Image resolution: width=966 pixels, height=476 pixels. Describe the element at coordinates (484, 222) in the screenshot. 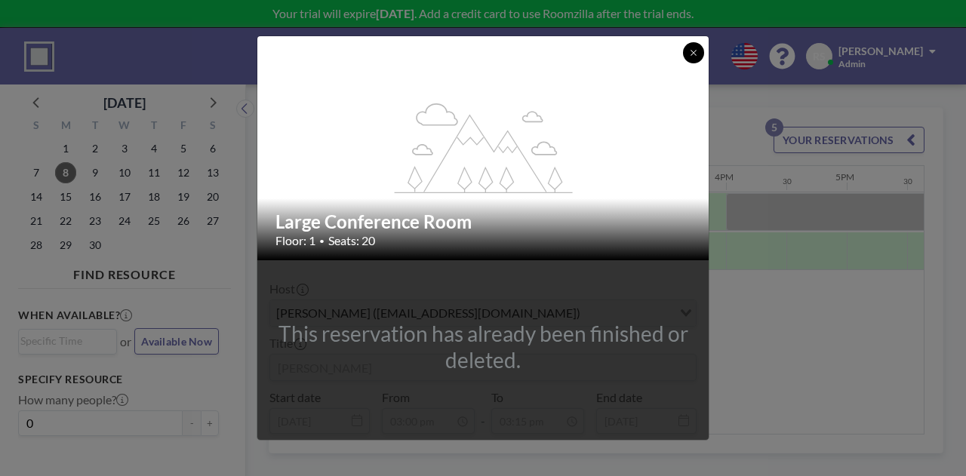

I see `h2: Large Conference Room` at that location.